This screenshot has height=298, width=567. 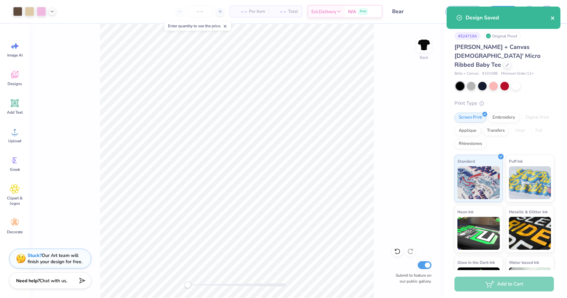 I want to click on span: Decorate, so click(x=15, y=232).